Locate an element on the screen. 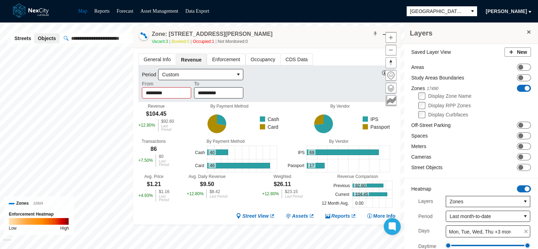 This screenshot has width=538, height=249. span: Street View is located at coordinates (255, 216).